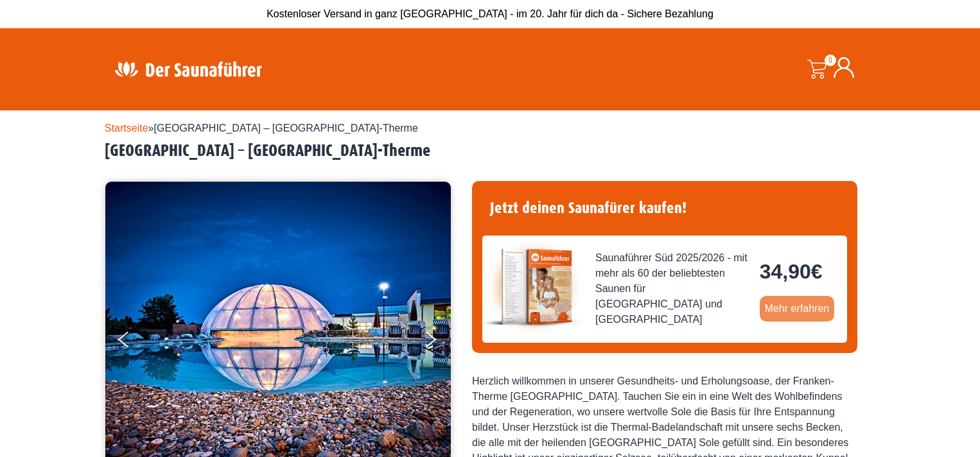  What do you see at coordinates (439, 342) in the screenshot?
I see `button: Next` at bounding box center [439, 342].